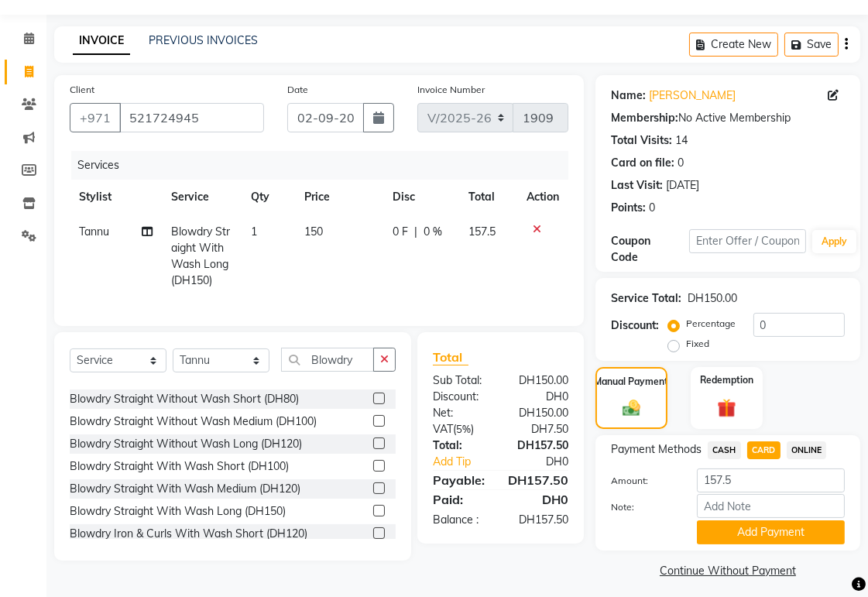  Describe the element at coordinates (763, 450) in the screenshot. I see `span: CARD` at that location.